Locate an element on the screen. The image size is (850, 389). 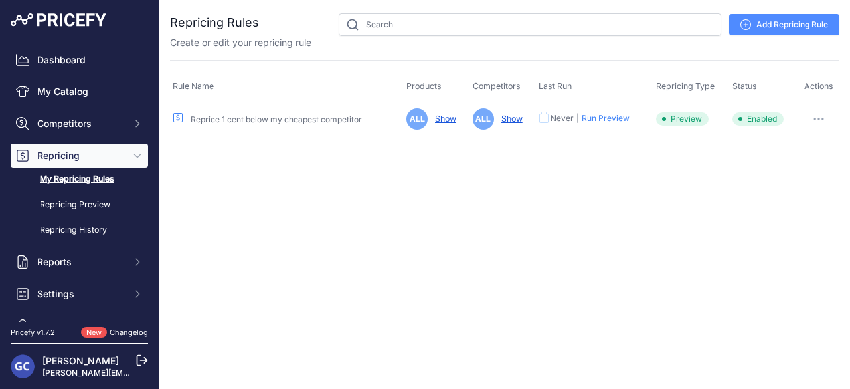
button: Settings is located at coordinates (79, 294).